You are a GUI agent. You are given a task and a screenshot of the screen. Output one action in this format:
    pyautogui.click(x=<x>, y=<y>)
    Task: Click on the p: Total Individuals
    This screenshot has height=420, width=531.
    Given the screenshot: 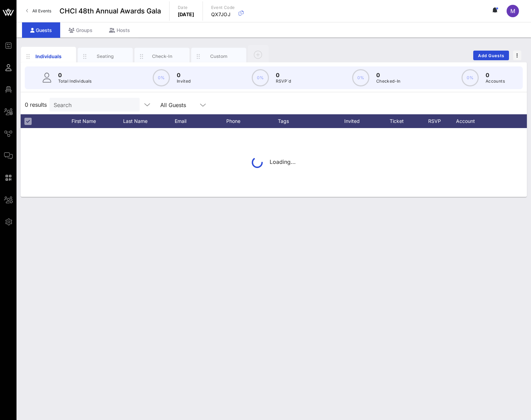 What is the action you would take?
    pyautogui.click(x=75, y=82)
    